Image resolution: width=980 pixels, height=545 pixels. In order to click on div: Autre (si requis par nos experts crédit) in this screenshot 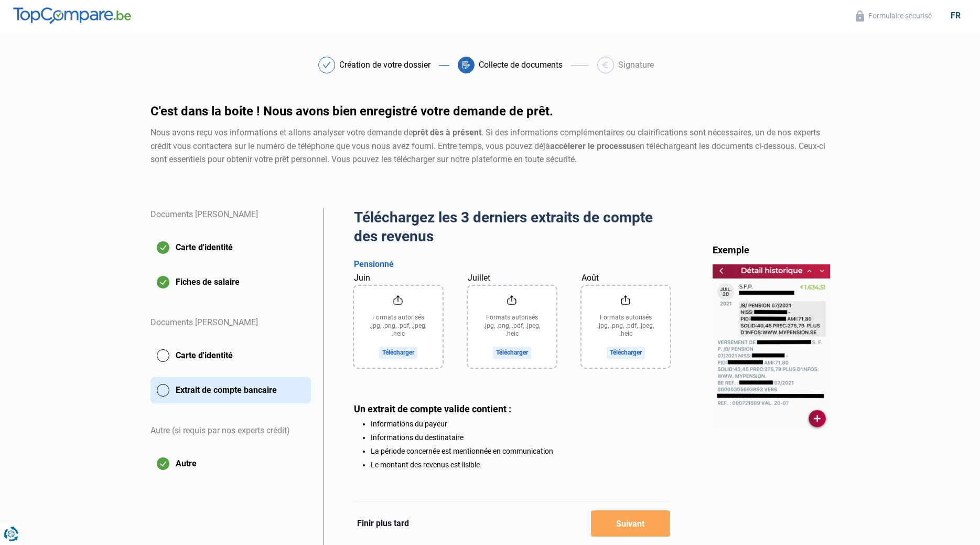, I will do `click(231, 431)`.